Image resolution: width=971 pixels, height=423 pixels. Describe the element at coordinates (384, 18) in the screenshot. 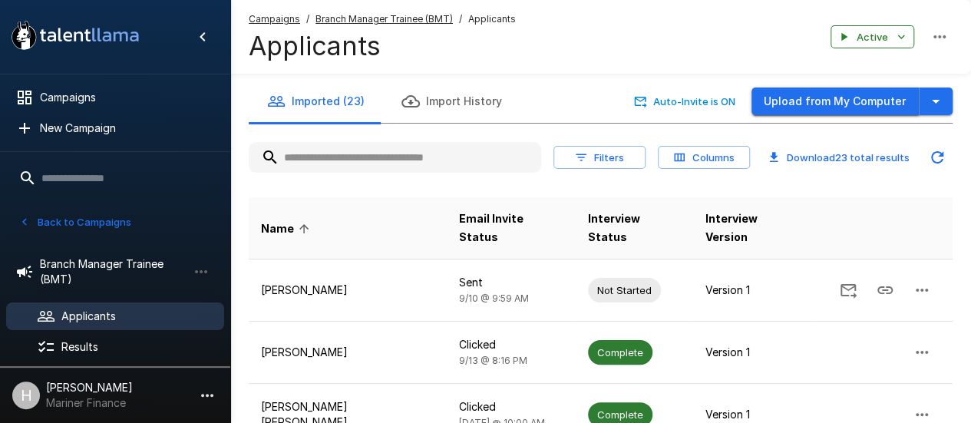

I see `u: Branch Manager Trainee (BMT)` at that location.